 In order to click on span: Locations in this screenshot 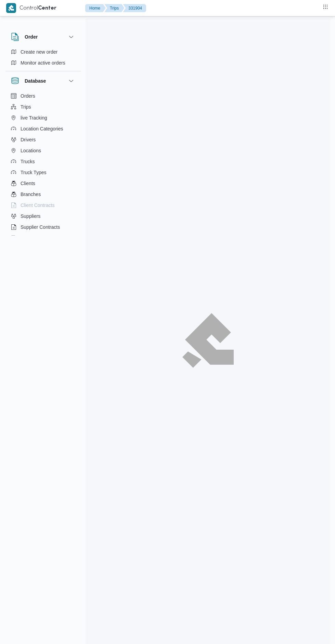, I will do `click(31, 150)`.